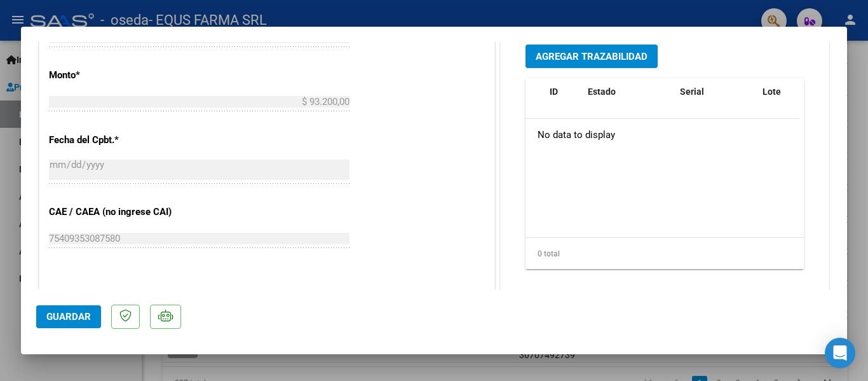  Describe the element at coordinates (665, 166) in the screenshot. I see `div: TRAZABILIDAD ANMAT` at that location.